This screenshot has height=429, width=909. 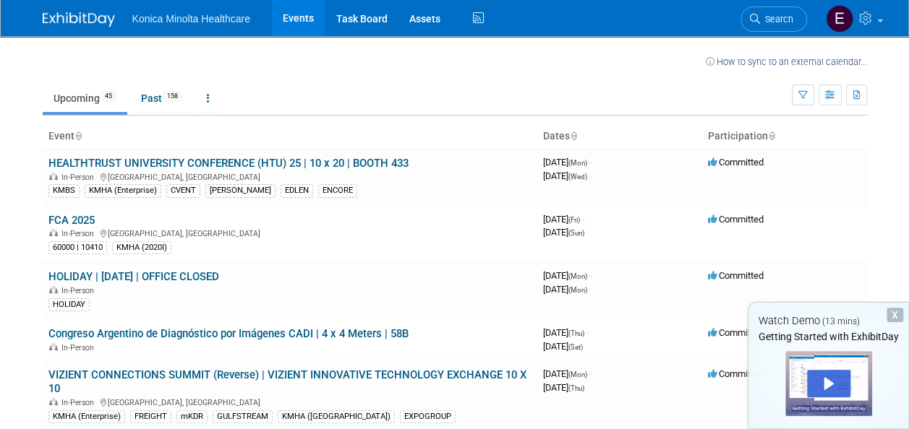 I want to click on span: (Sat), so click(x=576, y=347).